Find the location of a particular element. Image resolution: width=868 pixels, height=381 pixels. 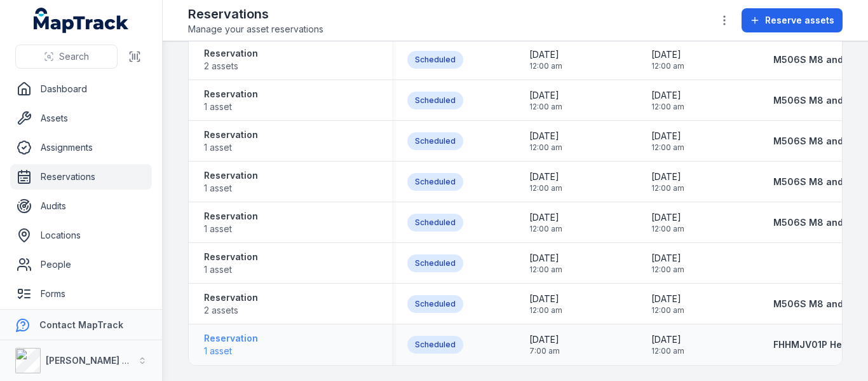

h2: Reservations is located at coordinates (255, 14).